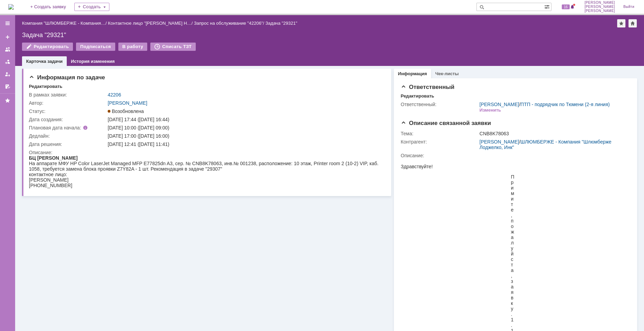 The width and height of the screenshot is (644, 331). Describe the element at coordinates (439, 142) in the screenshot. I see `div: Контрагент:` at that location.